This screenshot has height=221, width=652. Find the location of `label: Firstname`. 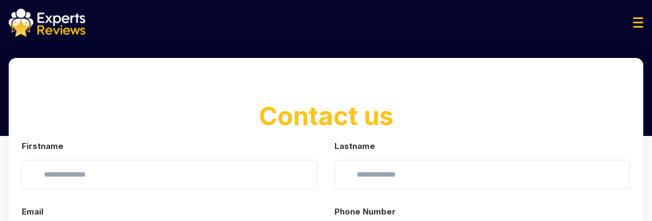

label: Firstname is located at coordinates (169, 147).